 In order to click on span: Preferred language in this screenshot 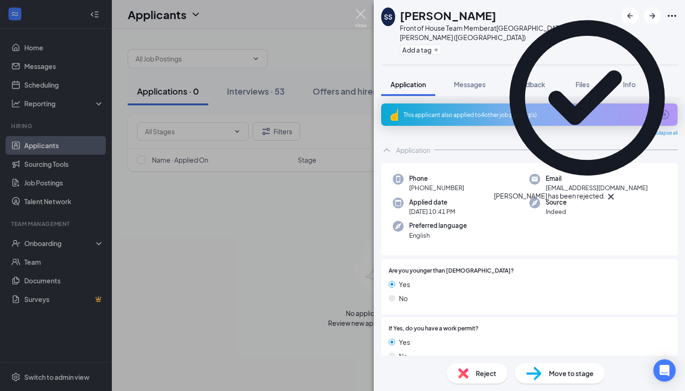, I will do `click(438, 225)`.